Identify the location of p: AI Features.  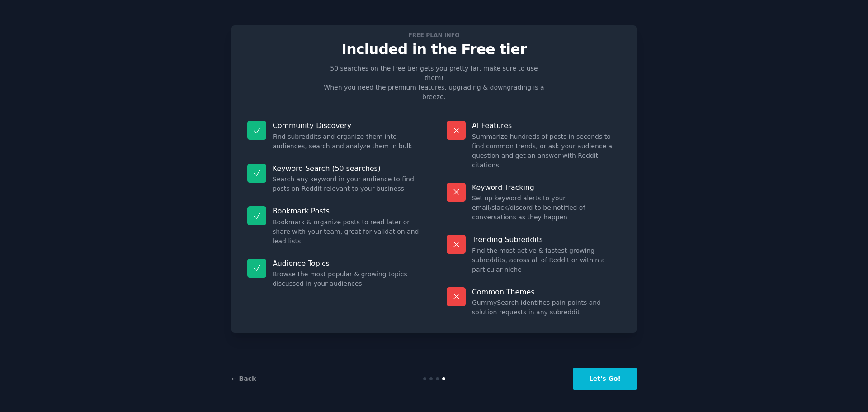
(546, 125).